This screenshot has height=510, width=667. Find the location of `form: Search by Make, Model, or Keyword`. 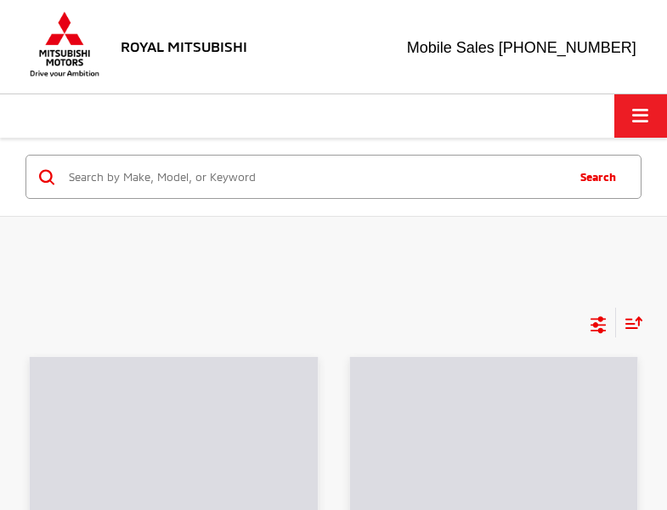

form: Search by Make, Model, or Keyword is located at coordinates (315, 177).